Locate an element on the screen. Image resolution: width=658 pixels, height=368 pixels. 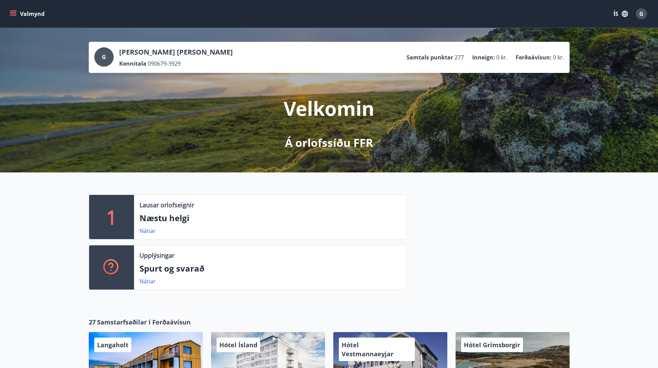
p: Á orlofssíðu FFR is located at coordinates (329, 143).